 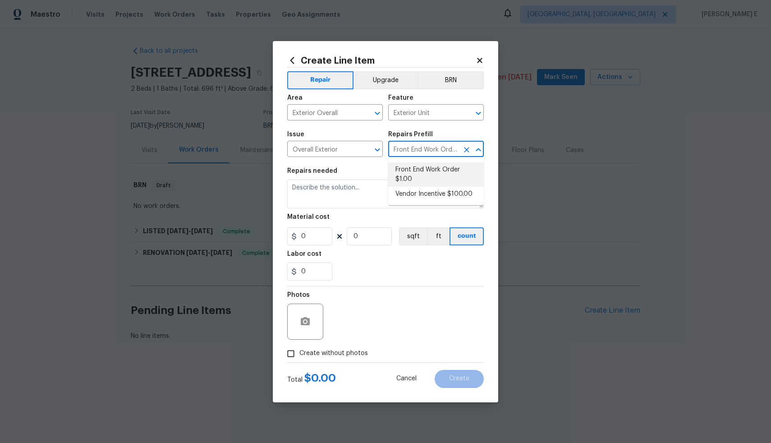 I want to click on button: count, so click(x=467, y=236).